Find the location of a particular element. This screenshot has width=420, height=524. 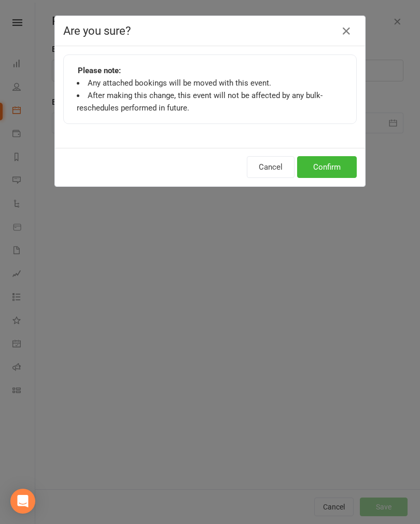

button: Close is located at coordinates (346, 31).